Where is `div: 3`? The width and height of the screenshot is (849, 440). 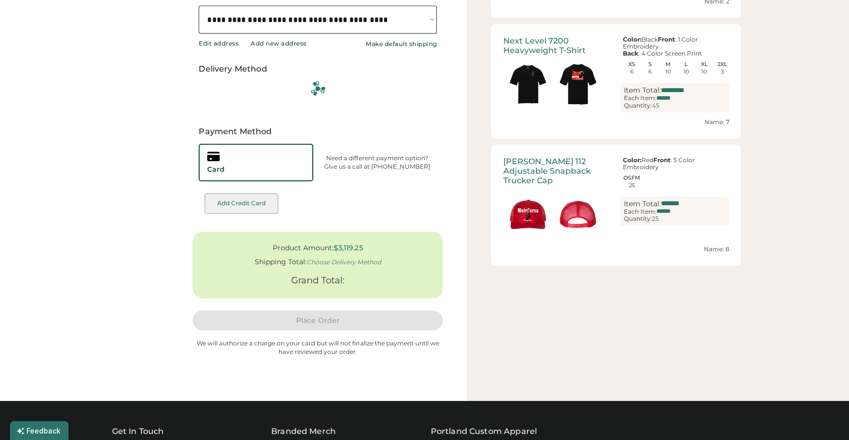 div: 3 is located at coordinates (723, 72).